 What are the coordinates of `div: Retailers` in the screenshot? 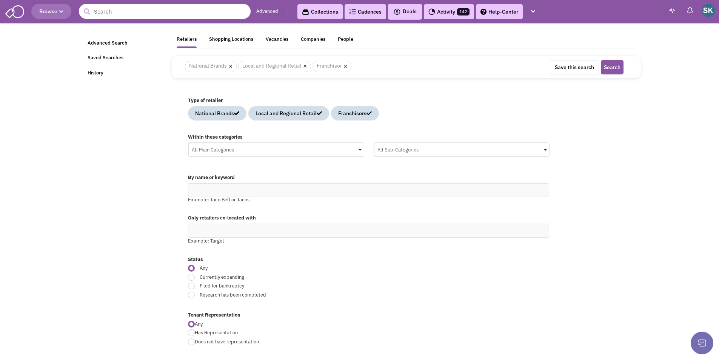 It's located at (186, 40).